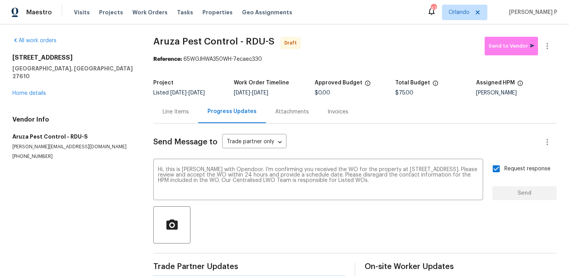 The image size is (569, 276). What do you see at coordinates (338, 112) in the screenshot?
I see `div: Invoices` at bounding box center [338, 112].